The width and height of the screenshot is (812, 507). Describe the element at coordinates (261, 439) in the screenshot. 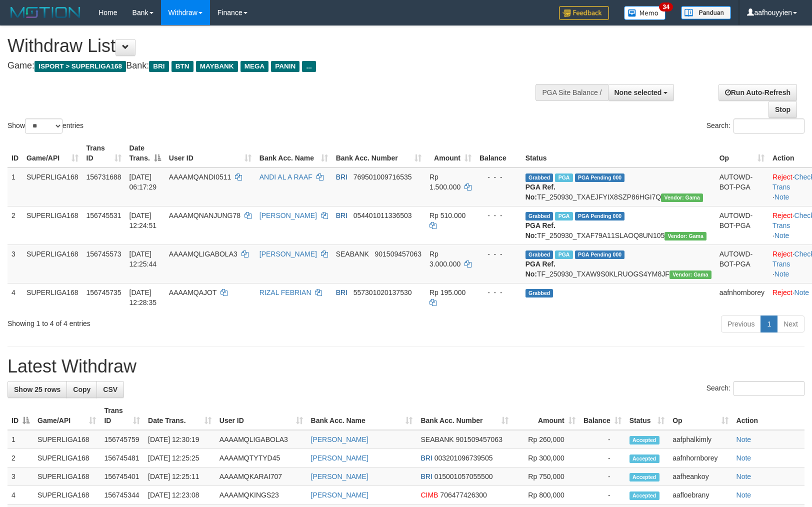

I see `td: AAAAMQLIGABOLA3` at that location.